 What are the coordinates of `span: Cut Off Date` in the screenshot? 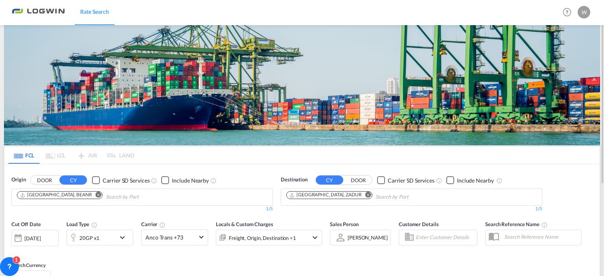 It's located at (26, 224).